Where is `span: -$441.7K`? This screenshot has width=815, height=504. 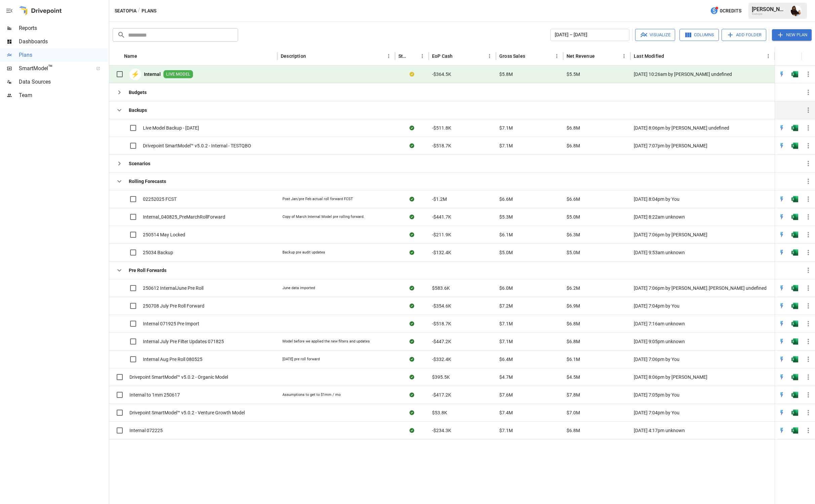
span: -$441.7K is located at coordinates (441, 217).